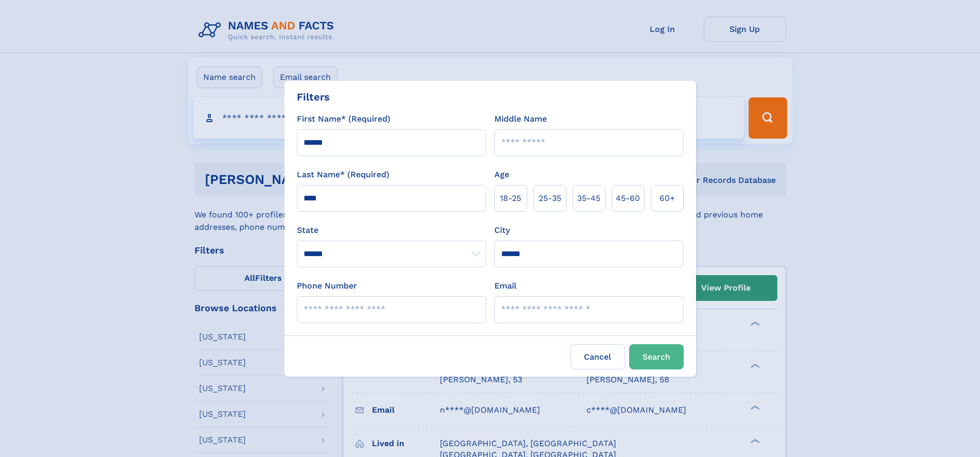  What do you see at coordinates (657, 357) in the screenshot?
I see `button: Search` at bounding box center [657, 357].